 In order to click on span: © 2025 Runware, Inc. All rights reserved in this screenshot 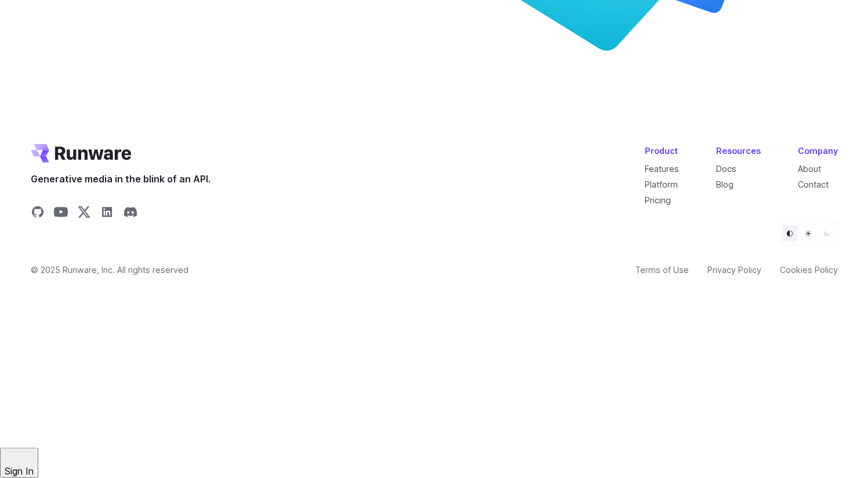, I will do `click(109, 269)`.